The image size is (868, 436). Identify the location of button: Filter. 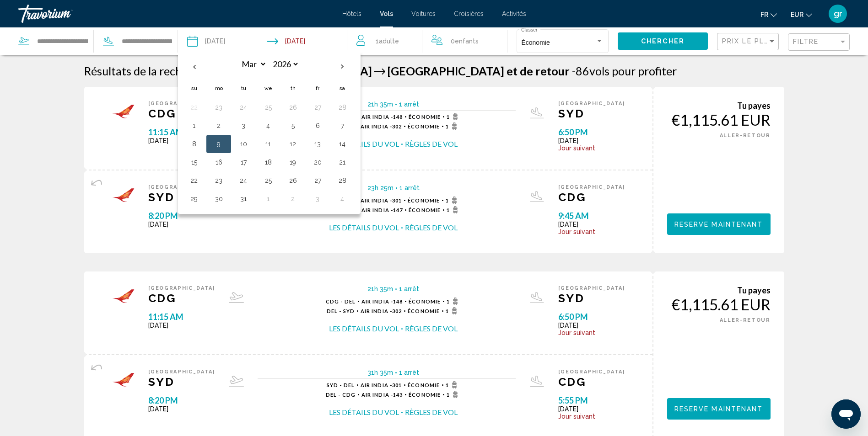
(818, 42).